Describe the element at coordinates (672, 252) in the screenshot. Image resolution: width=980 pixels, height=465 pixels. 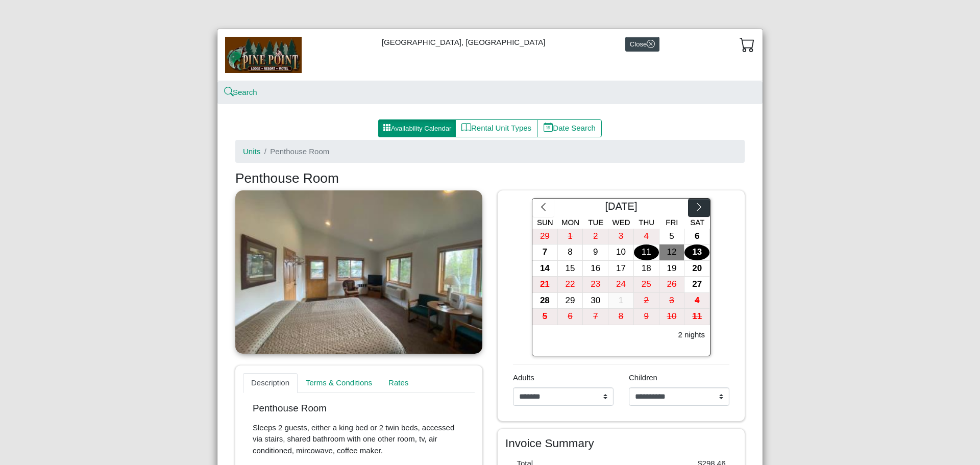
I see `div: 12` at that location.